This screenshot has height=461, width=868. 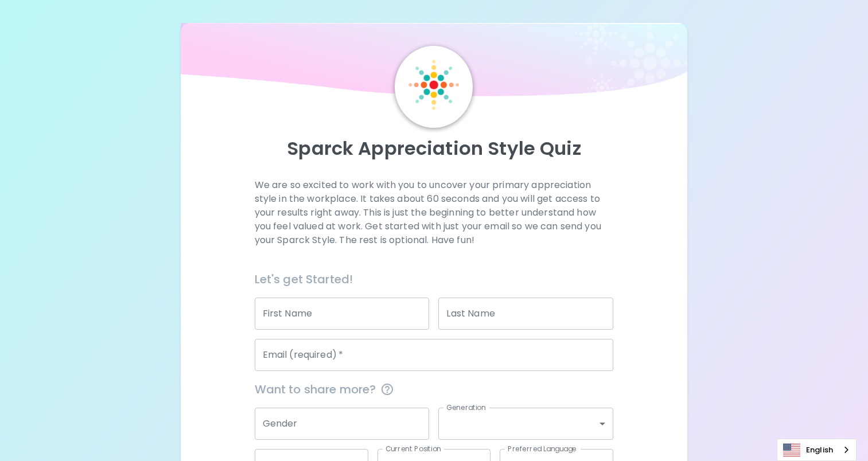 I want to click on aside: Language selected: English, so click(x=816, y=450).